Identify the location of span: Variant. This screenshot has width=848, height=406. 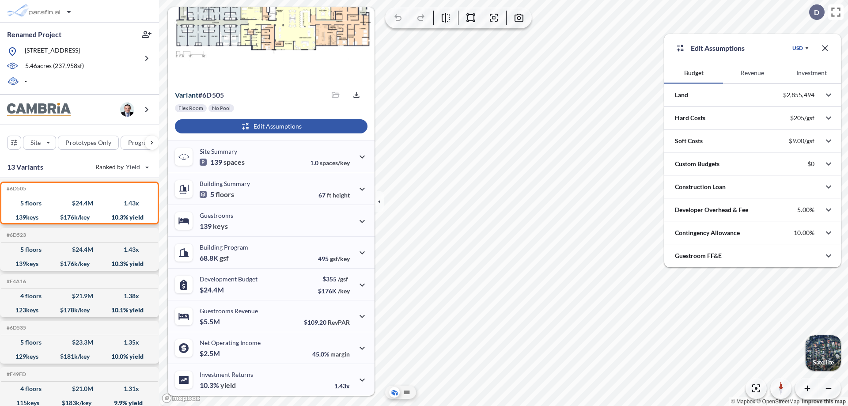
(186, 95).